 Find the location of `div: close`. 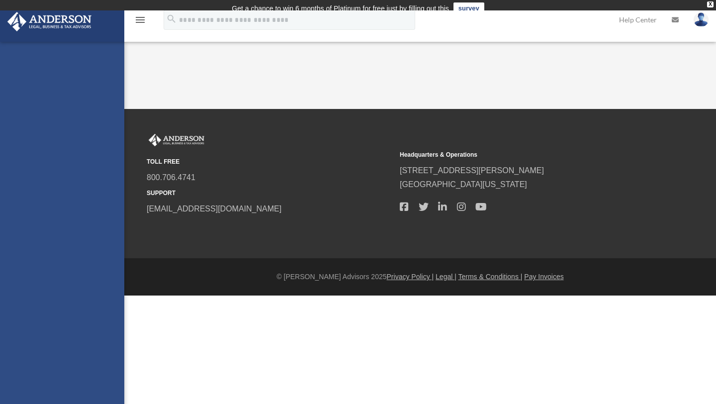

div: close is located at coordinates (710, 4).